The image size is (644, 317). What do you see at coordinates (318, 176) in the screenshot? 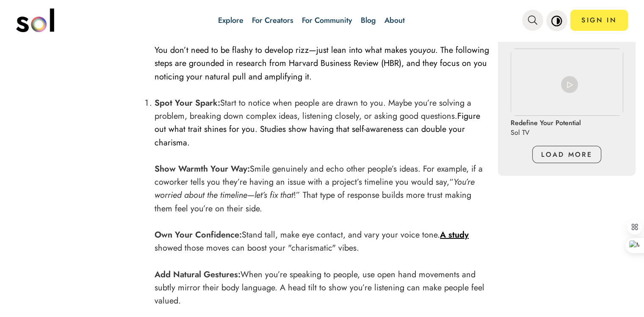
I see `span: Smile genuinely and echo other people’s ideas. For example, if a coworker tells you they’re havin...` at bounding box center [318, 176].